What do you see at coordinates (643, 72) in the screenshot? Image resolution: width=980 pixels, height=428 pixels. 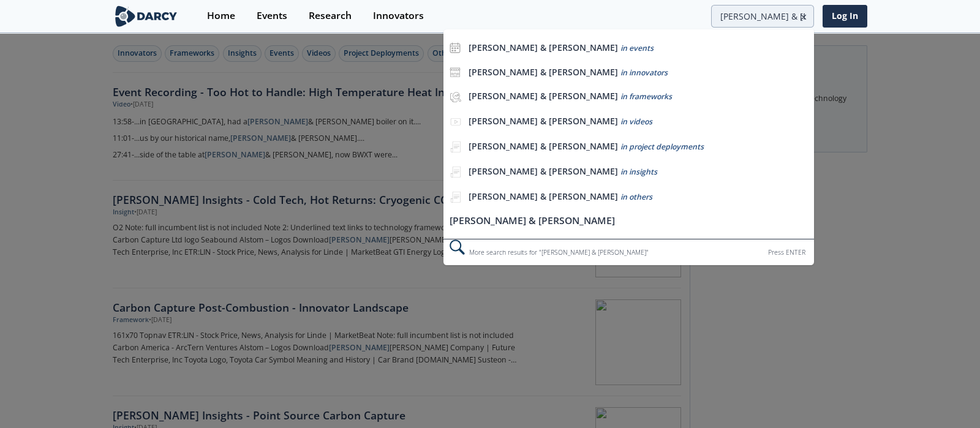 I see `span: in innovators` at bounding box center [643, 72].